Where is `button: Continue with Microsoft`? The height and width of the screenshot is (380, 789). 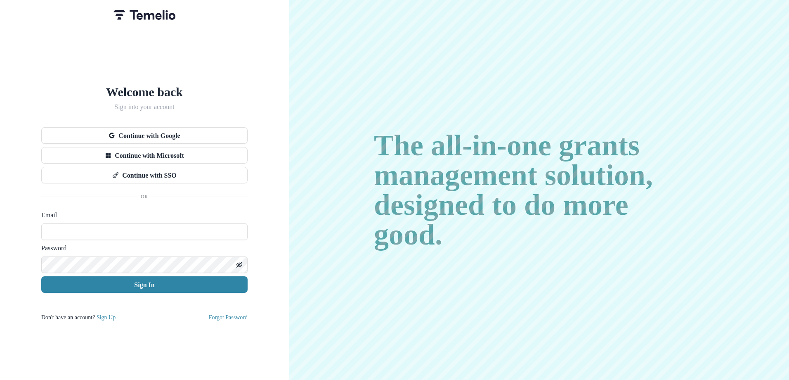 button: Continue with Microsoft is located at coordinates (144, 155).